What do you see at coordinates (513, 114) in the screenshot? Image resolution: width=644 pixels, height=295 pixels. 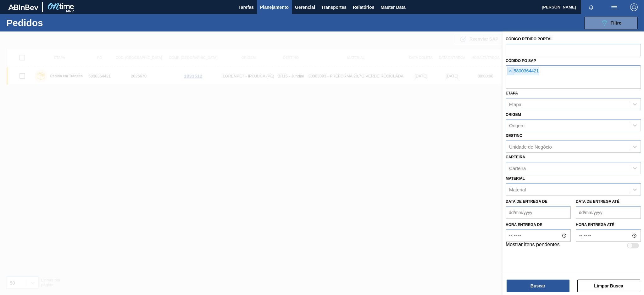 I see `label: Origem` at bounding box center [513, 114].